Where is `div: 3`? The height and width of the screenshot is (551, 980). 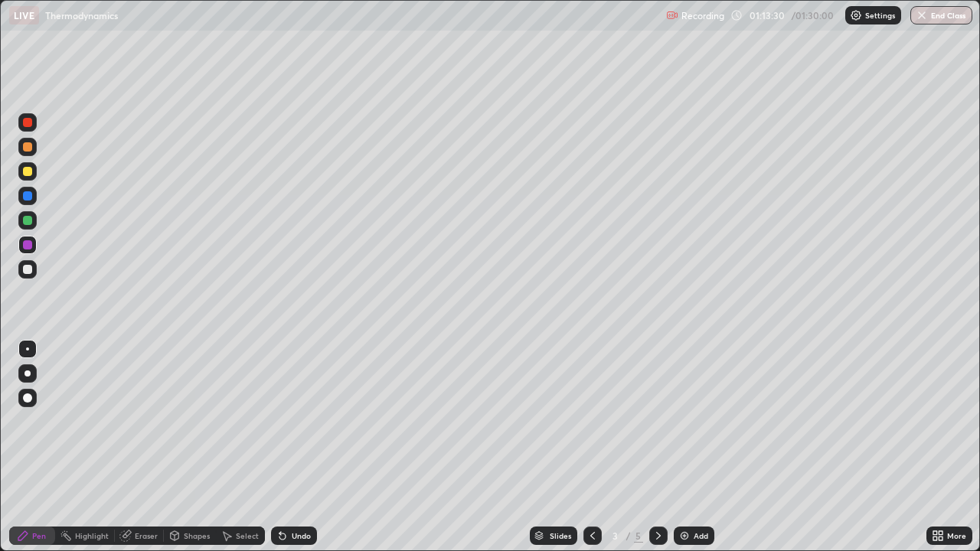
div: 3 is located at coordinates (616, 536).